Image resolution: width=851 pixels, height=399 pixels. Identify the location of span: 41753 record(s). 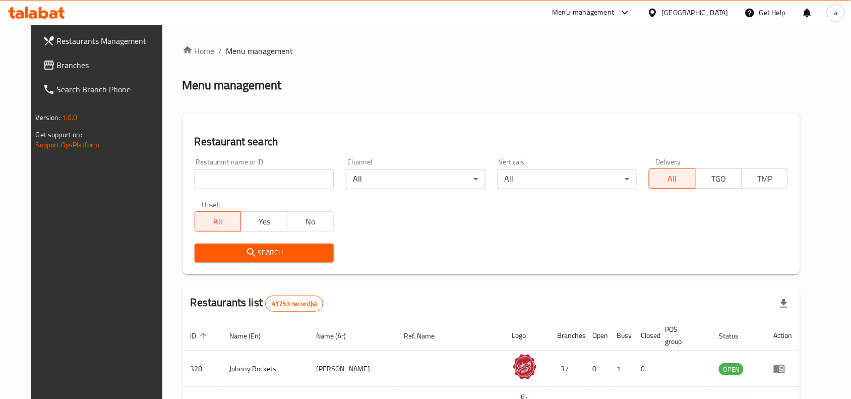
(294, 303).